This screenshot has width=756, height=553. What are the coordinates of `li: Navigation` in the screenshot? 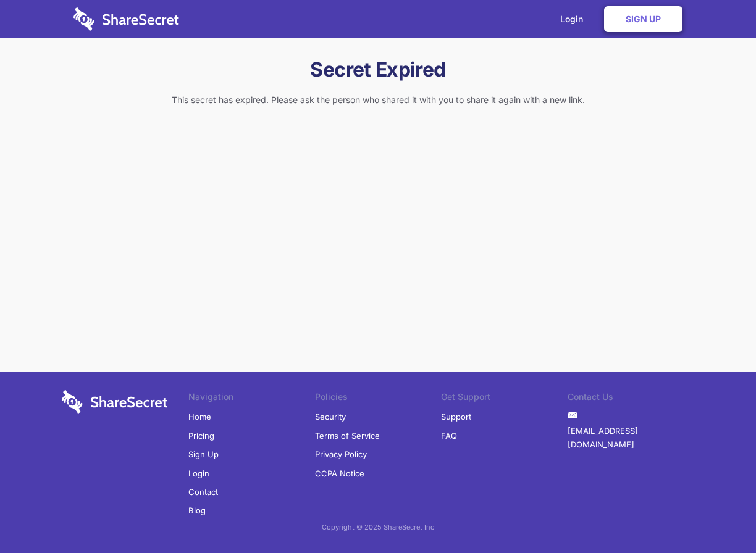 It's located at (252, 399).